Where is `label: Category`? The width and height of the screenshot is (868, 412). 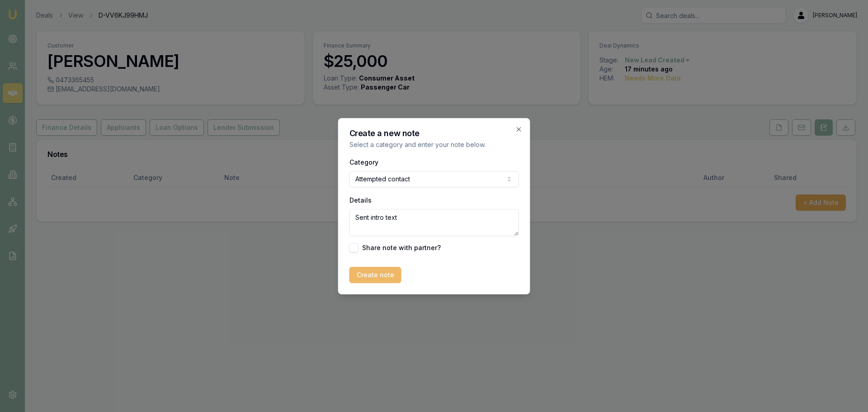
label: Category is located at coordinates (364, 162).